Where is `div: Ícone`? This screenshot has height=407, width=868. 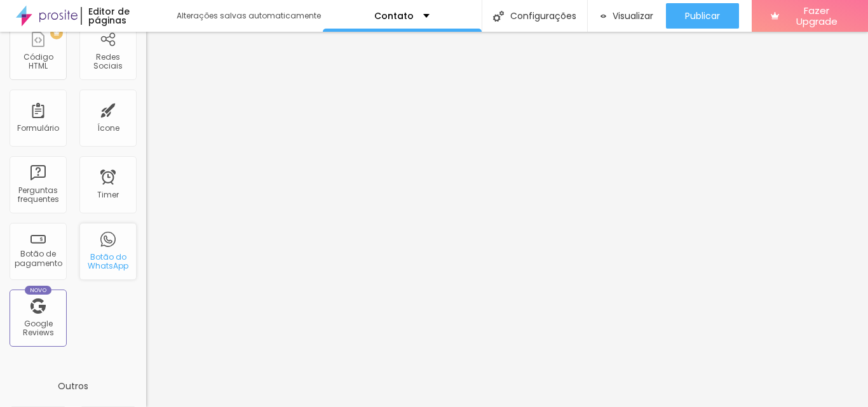
div: Ícone is located at coordinates (108, 128).